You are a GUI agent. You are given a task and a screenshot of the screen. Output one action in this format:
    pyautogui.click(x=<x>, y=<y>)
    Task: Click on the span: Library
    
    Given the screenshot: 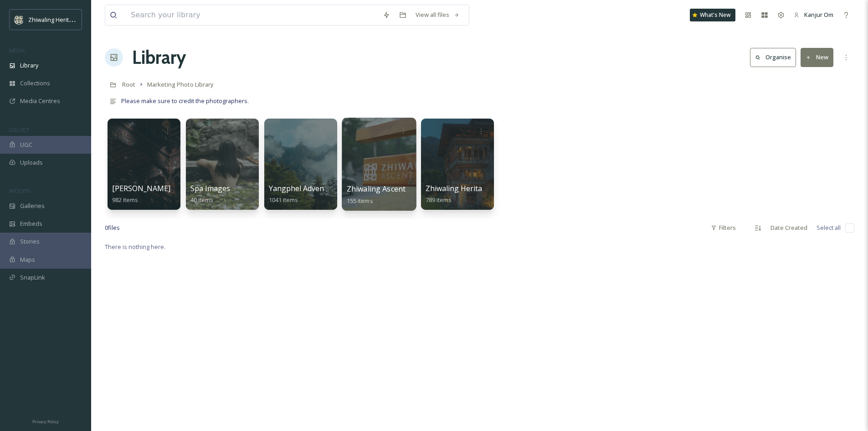 What is the action you would take?
    pyautogui.click(x=29, y=65)
    